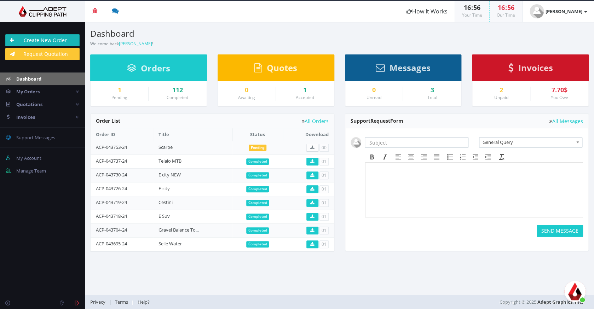 Image resolution: width=594 pixels, height=309 pixels. I want to click on button: SEND MESSAGE, so click(559, 231).